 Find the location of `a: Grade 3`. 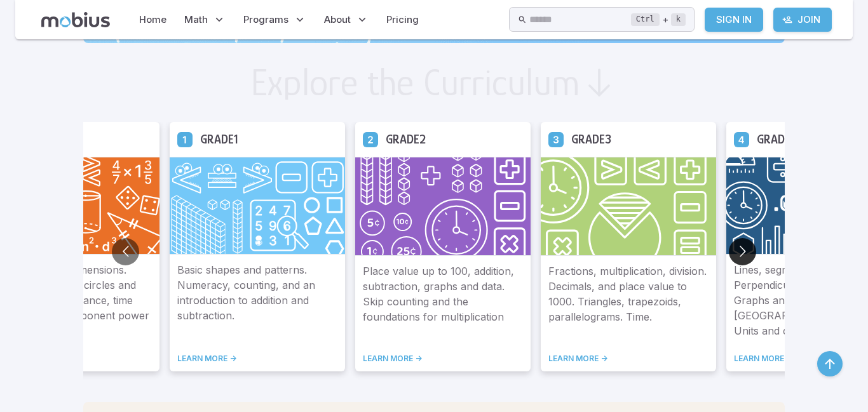

a: Grade 3 is located at coordinates (556, 139).